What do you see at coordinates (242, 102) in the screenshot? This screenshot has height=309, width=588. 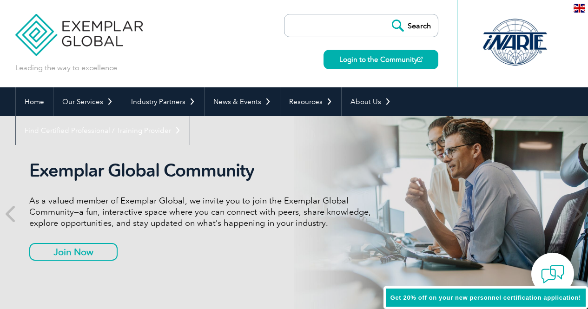 I see `a: News & Events` at bounding box center [242, 102].